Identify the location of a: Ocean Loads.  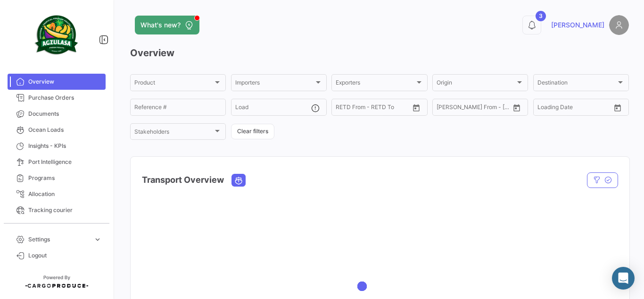
(56, 130).